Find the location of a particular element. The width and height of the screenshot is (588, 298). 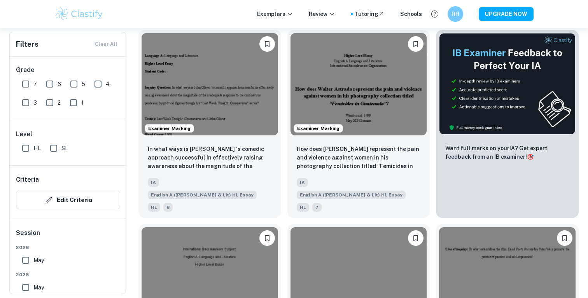

h6: HH is located at coordinates (455, 14).